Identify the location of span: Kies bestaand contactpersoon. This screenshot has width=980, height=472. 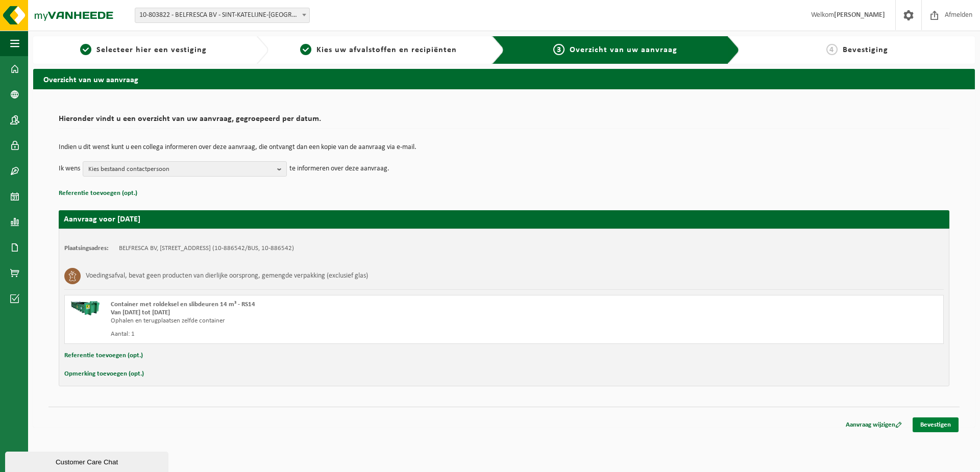
(181, 170).